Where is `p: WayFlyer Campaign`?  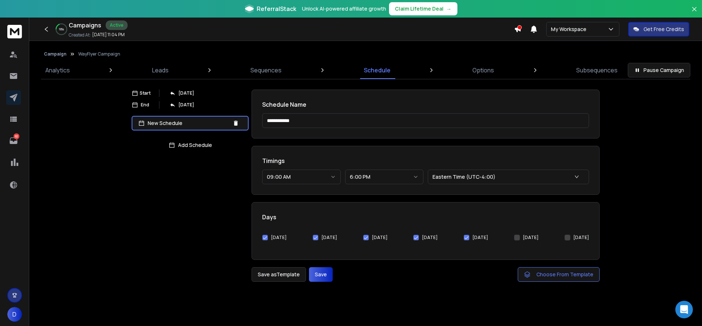 p: WayFlyer Campaign is located at coordinates (99, 54).